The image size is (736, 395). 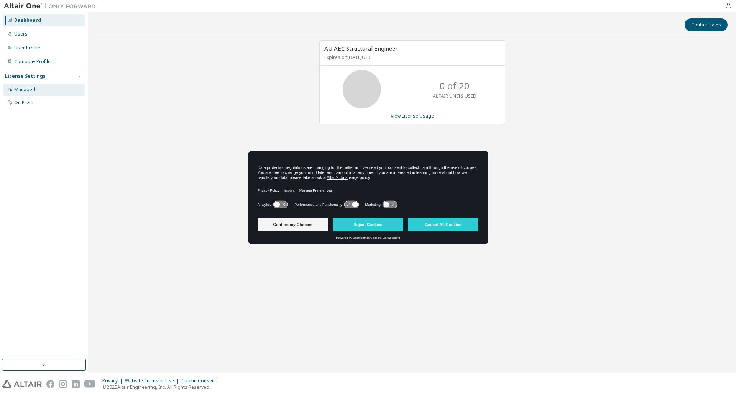 What do you see at coordinates (28, 20) in the screenshot?
I see `div: Dashboard` at bounding box center [28, 20].